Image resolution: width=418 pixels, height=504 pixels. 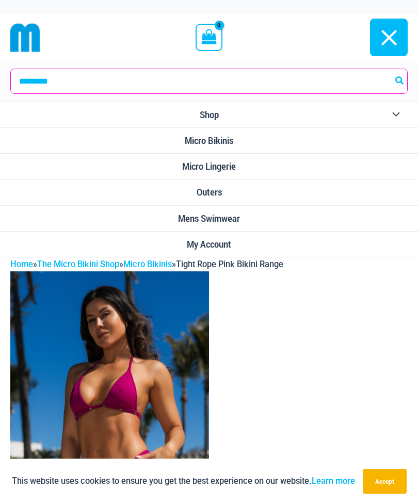 I want to click on span: My Account, so click(x=209, y=244).